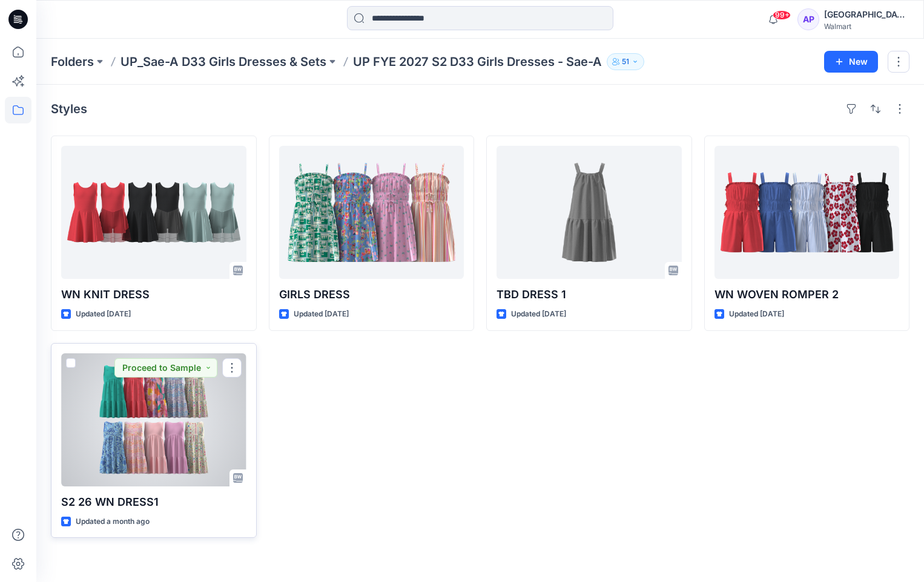 This screenshot has width=924, height=582. I want to click on p: S2 26 WN DRESS1, so click(154, 503).